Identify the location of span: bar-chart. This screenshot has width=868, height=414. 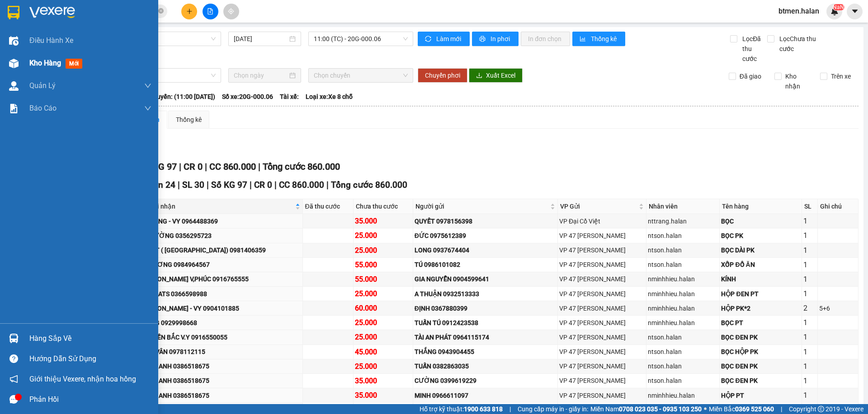
(583, 39).